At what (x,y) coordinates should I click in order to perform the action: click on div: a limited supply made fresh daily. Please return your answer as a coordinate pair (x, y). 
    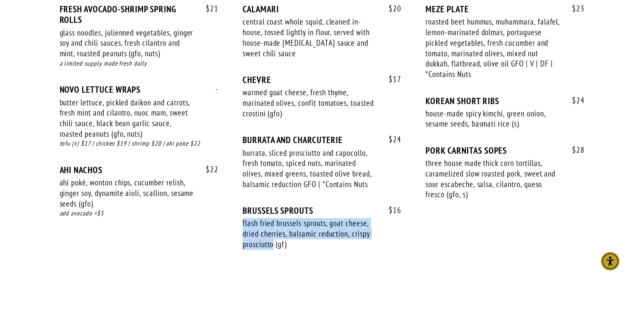
    Looking at the image, I should click on (139, 64).